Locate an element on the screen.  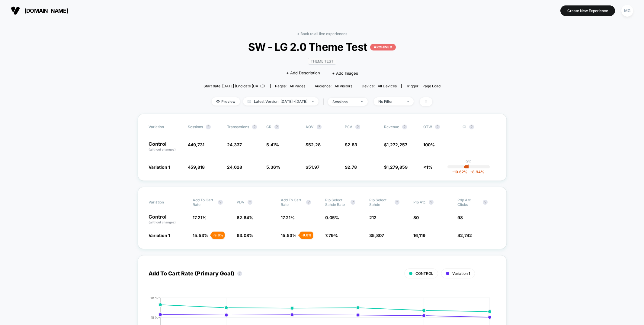
tspan: 20 % is located at coordinates (154, 297).